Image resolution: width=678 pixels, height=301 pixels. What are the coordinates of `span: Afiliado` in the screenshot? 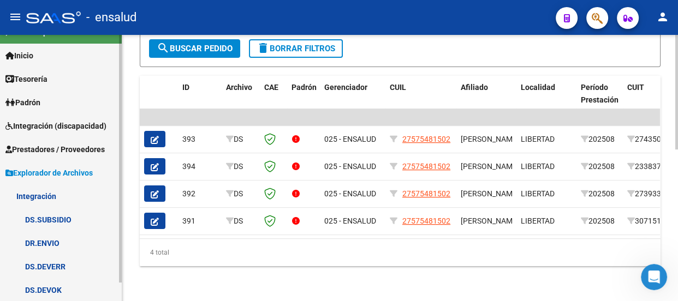 It's located at (475, 87).